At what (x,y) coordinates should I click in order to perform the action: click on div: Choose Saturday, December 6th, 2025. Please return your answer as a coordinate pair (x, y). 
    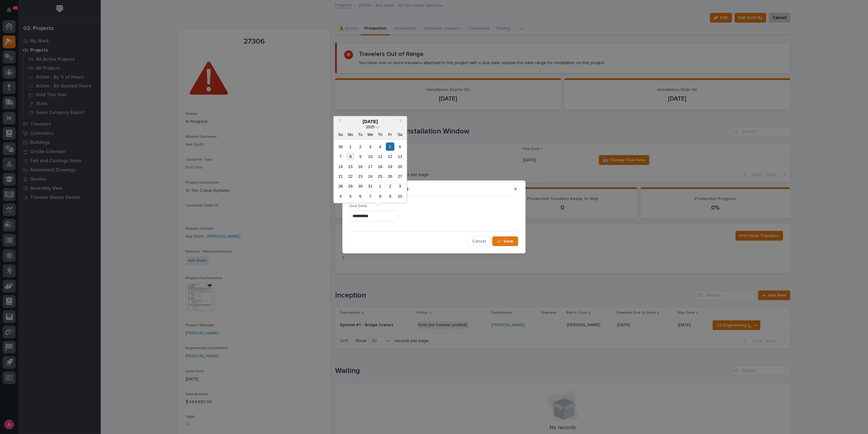
    Looking at the image, I should click on (400, 146).